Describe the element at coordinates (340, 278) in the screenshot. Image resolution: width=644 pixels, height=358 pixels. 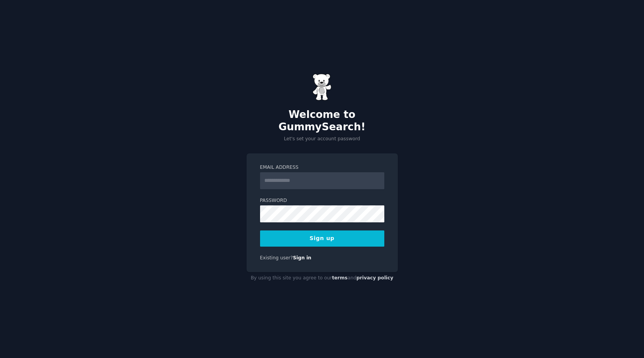
I see `a: terms` at that location.